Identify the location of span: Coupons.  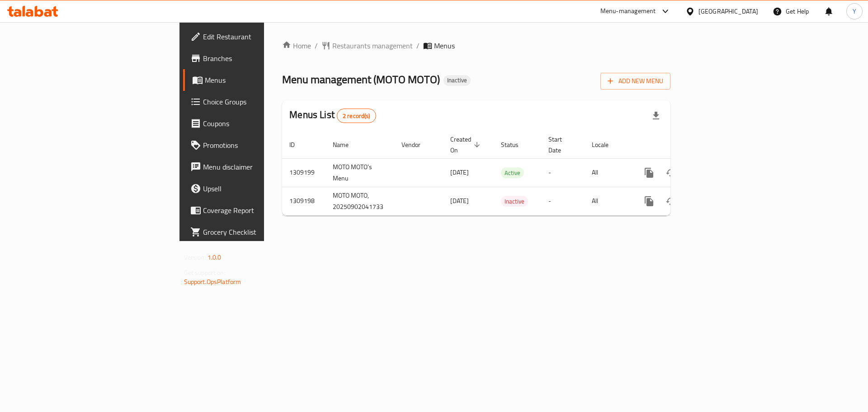
(260, 124).